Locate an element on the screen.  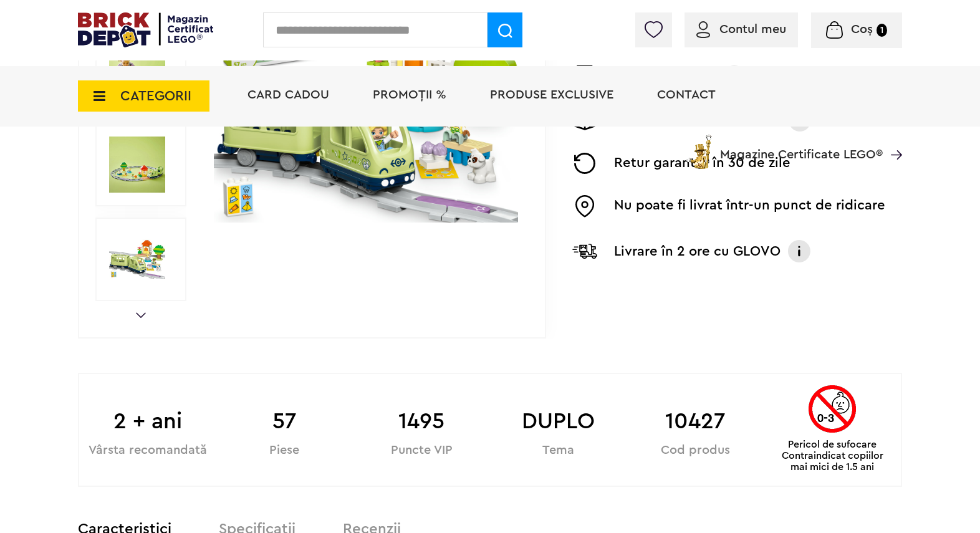
span: Contul meu is located at coordinates (753, 29).